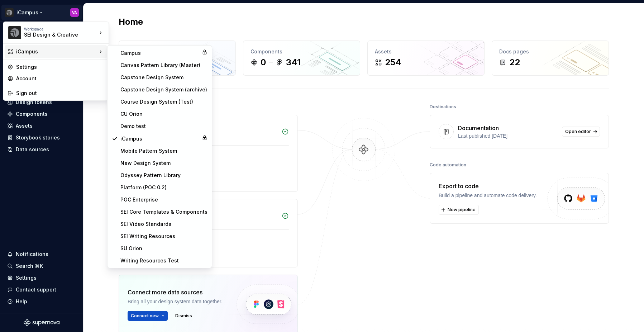  Describe the element at coordinates (60, 67) in the screenshot. I see `div: Settings` at that location.